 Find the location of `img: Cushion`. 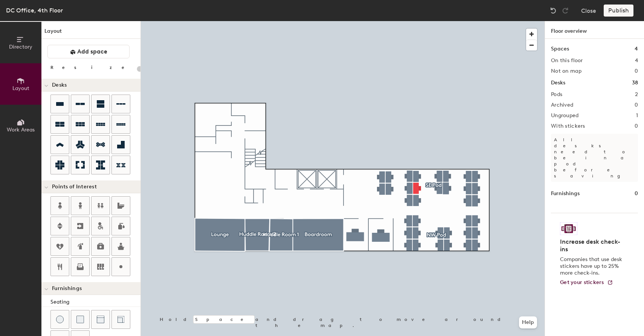

img: Cushion is located at coordinates (80, 319).